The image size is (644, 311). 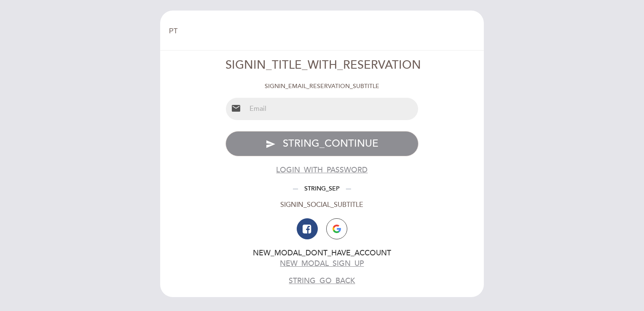 What do you see at coordinates (271, 144) in the screenshot?
I see `i: send` at bounding box center [271, 144].